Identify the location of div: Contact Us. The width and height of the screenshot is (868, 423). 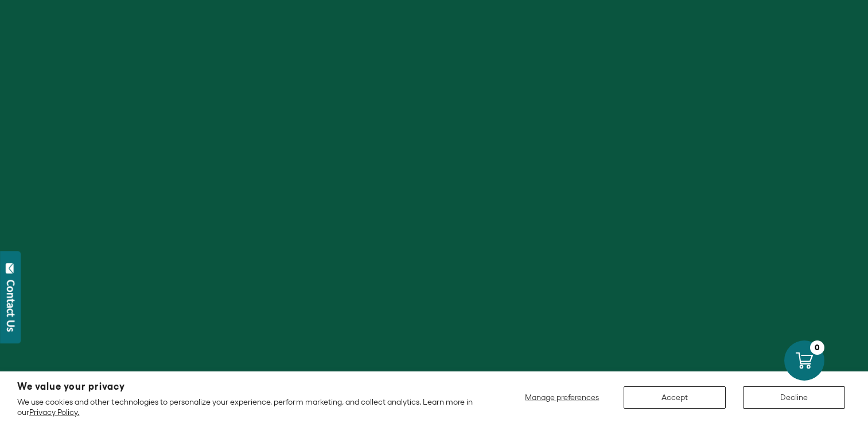
(11, 306).